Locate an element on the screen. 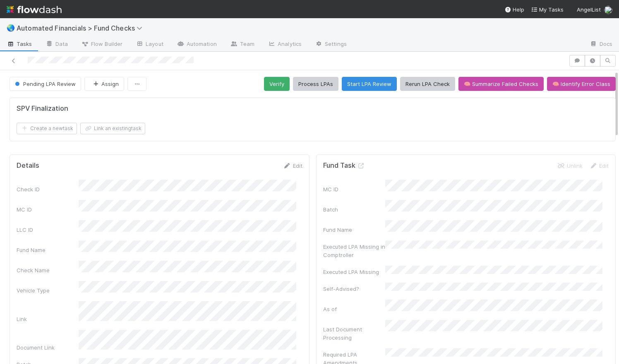  a: Flow Builder is located at coordinates (102, 44).